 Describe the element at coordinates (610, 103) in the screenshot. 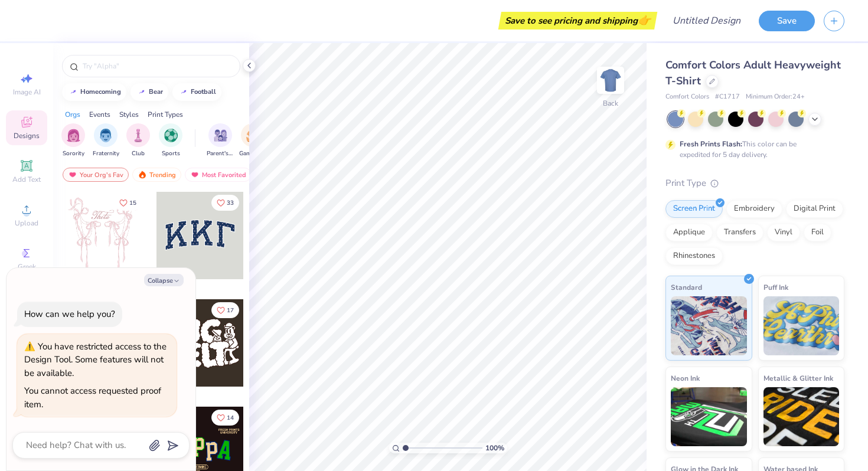

I see `div: Back` at that location.